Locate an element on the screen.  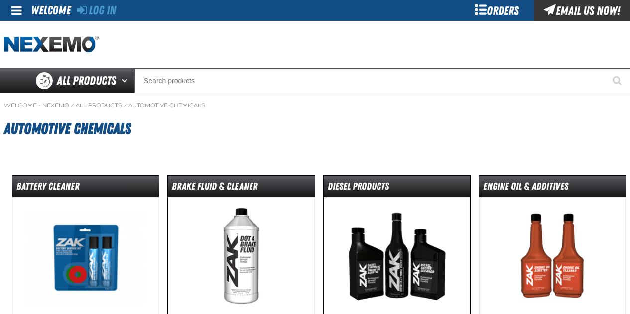
img: Nexemo logo is located at coordinates (51, 44).